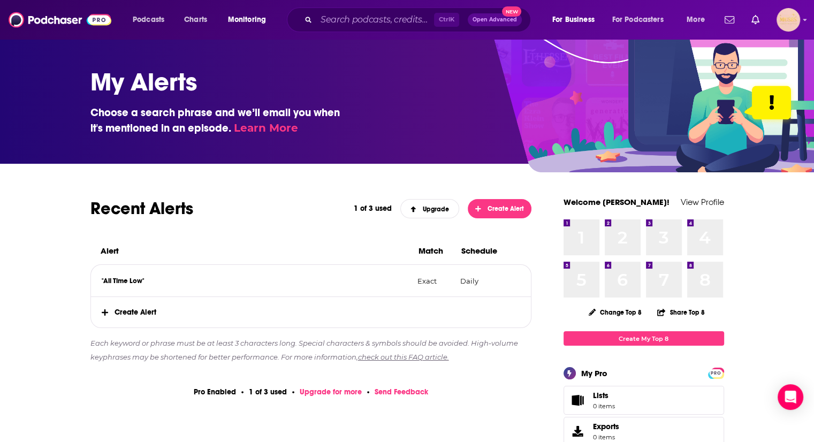  I want to click on p: Exact, so click(435, 281).